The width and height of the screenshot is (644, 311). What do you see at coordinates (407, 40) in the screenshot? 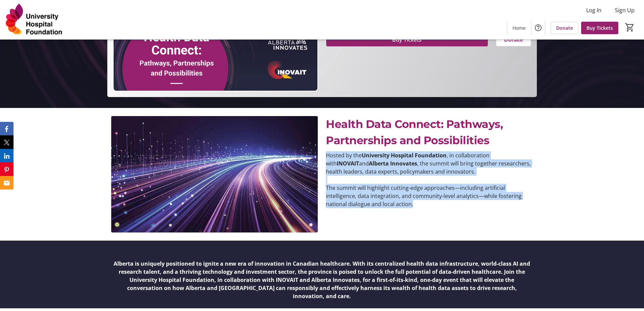
I see `button: Buy Tickets` at bounding box center [407, 40].